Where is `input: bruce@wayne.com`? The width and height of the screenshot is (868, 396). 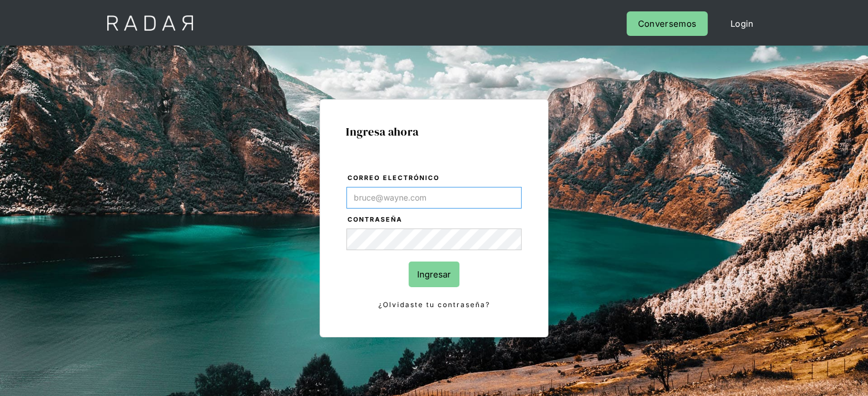 input: bruce@wayne.com is located at coordinates (434, 198).